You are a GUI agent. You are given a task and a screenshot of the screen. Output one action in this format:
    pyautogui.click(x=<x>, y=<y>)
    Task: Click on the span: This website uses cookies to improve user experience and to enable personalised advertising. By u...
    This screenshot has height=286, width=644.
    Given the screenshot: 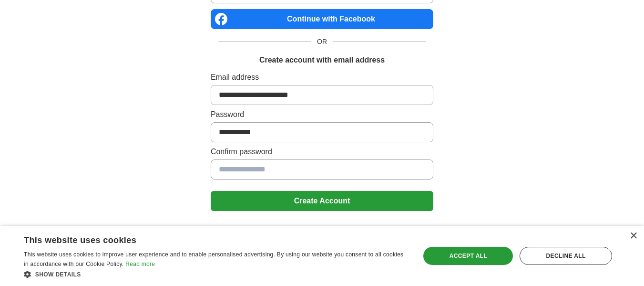 What is the action you would take?
    pyautogui.click(x=214, y=259)
    